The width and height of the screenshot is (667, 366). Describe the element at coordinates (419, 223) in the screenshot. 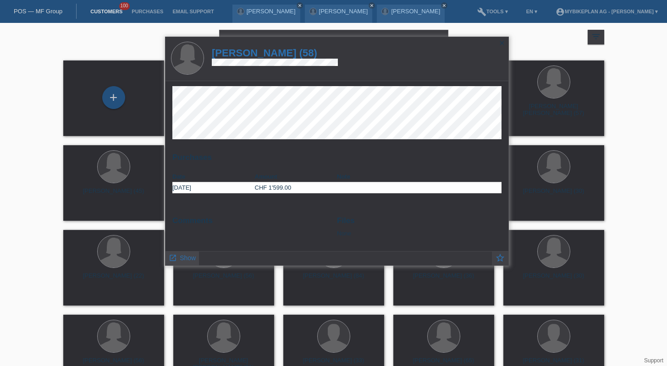

I see `h2: Files` at that location.